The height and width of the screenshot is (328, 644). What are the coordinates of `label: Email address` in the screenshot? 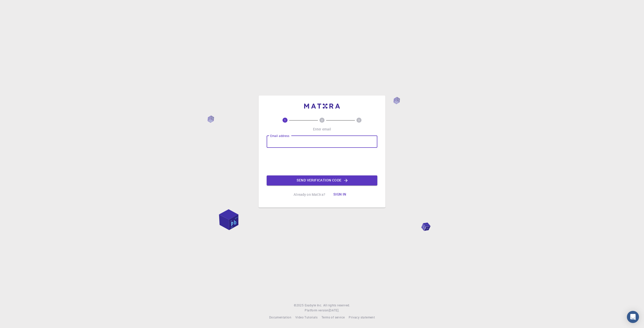 It's located at (280, 136).